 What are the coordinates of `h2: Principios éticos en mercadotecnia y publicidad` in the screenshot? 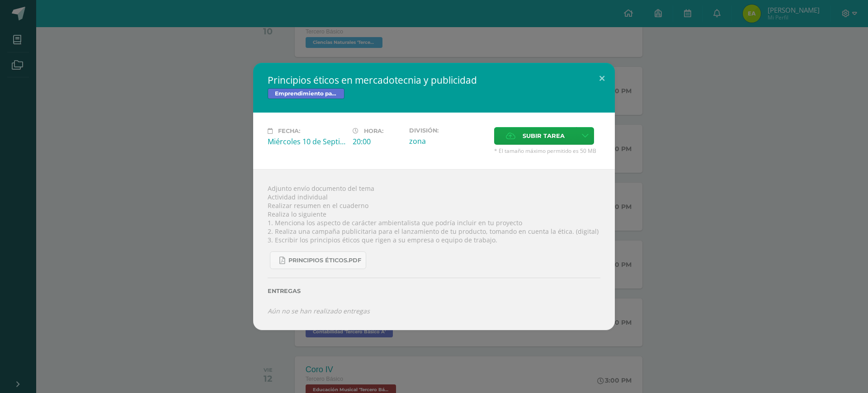 It's located at (434, 80).